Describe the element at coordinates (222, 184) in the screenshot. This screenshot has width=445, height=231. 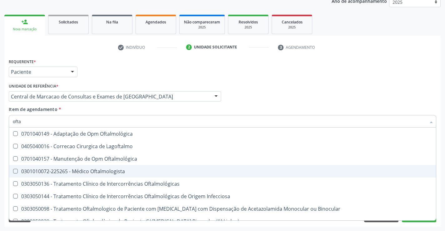
I see `div: 0303050136 - Tratamento Clínico de Intercorrências Oftalmológicas` at that location.